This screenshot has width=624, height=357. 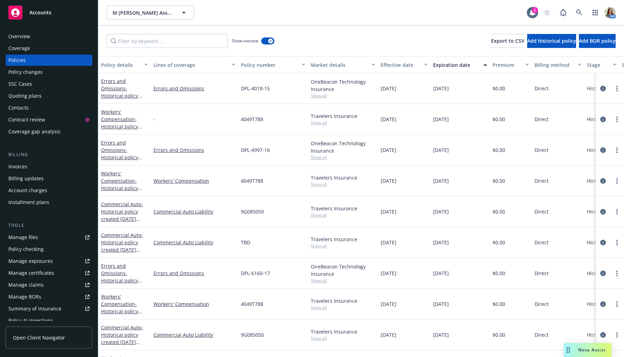 What do you see at coordinates (273, 65) in the screenshot?
I see `button: Policy number` at bounding box center [273, 65].